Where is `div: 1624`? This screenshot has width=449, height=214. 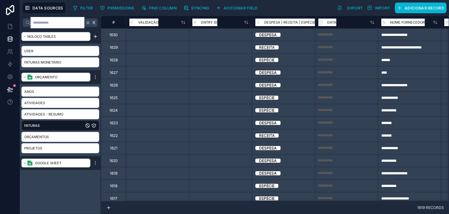 div: 1624 is located at coordinates (113, 110).